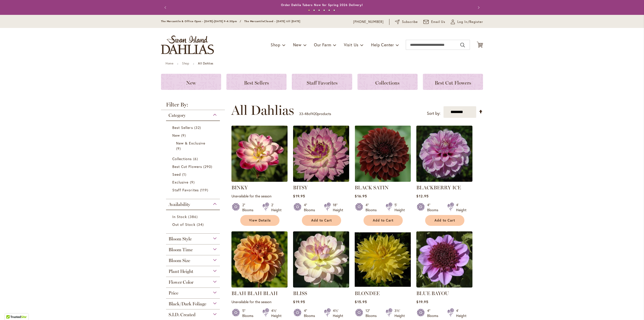 Image resolution: width=644 pixels, height=320 pixels. Describe the element at coordinates (423, 196) in the screenshot. I see `span: $12.95` at that location.